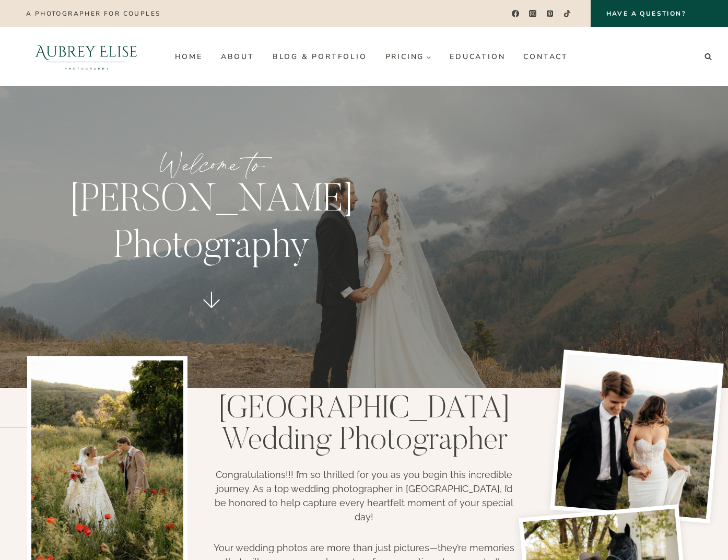 This screenshot has height=560, width=728. I want to click on a: Instagram, so click(533, 14).